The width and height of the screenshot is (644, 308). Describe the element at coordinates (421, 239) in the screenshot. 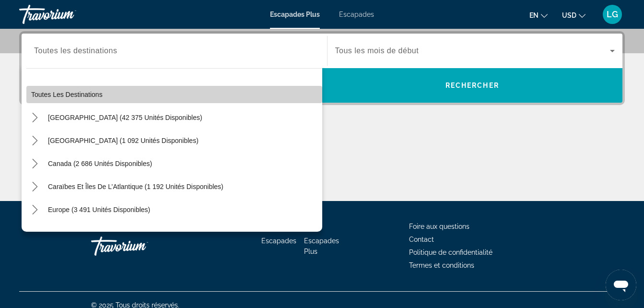

I see `span: Contact` at that location.